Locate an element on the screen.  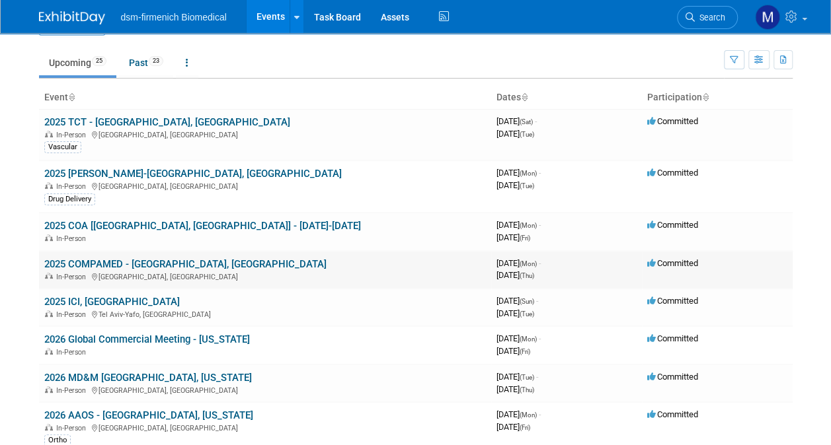
a: Upcoming25 is located at coordinates (77, 63).